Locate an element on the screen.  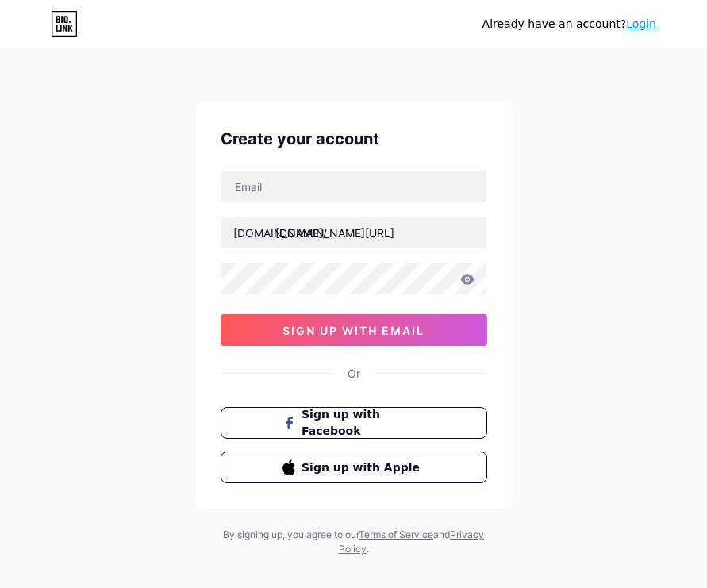
span: sign up with email is located at coordinates (353, 330).